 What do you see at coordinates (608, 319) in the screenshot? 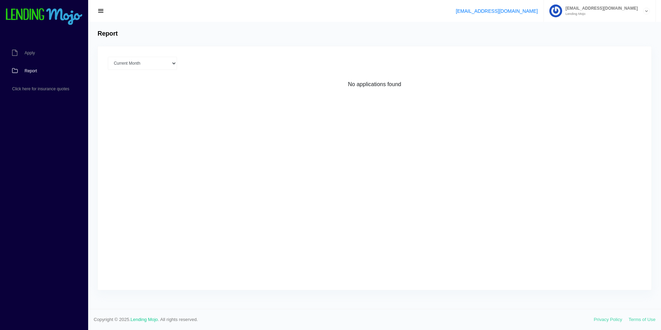
I see `a: Privacy Policy` at bounding box center [608, 319].